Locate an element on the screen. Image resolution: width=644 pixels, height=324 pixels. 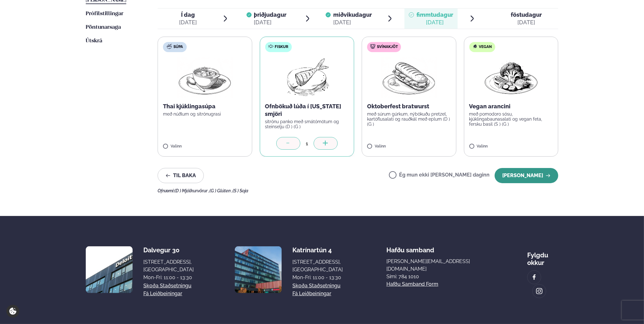
span: föstudagur is located at coordinates (526, 15).